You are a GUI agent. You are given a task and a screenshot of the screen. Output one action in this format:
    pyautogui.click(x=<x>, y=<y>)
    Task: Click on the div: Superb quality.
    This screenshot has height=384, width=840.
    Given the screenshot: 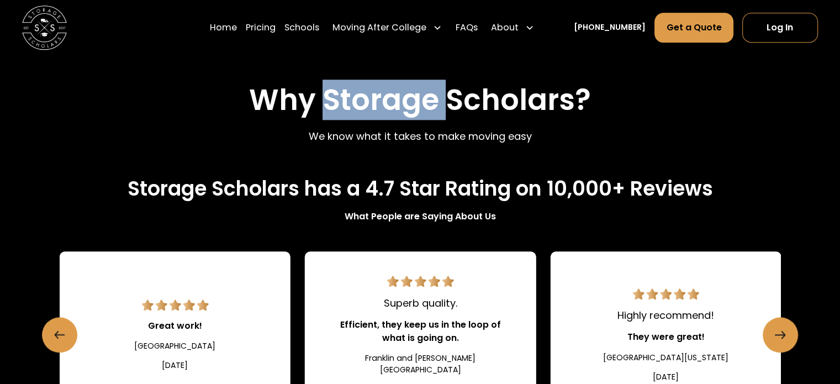 What is the action you would take?
    pyautogui.click(x=420, y=303)
    